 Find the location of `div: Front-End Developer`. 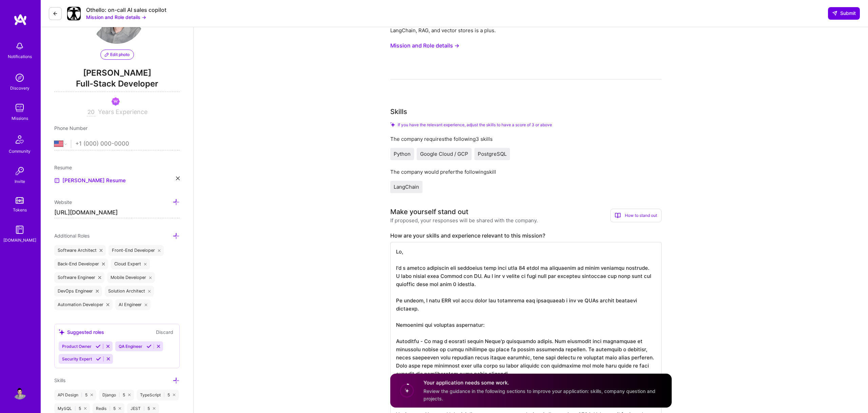

div: Front-End Developer is located at coordinates (136, 250).